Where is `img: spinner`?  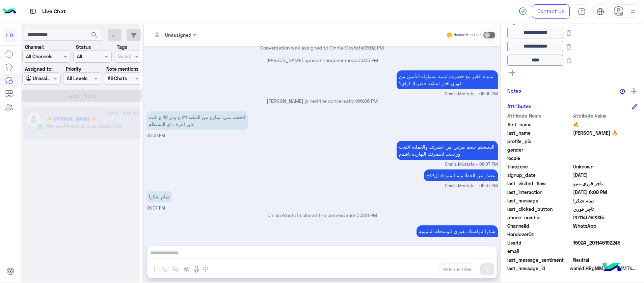
img: spinner is located at coordinates (523, 11).